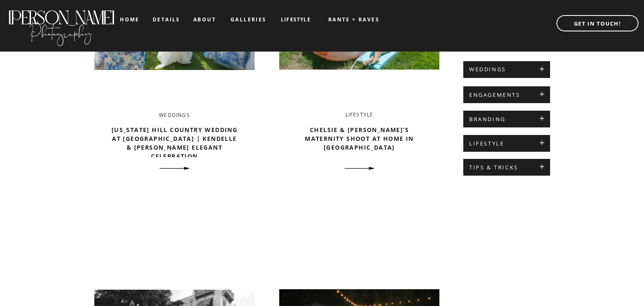  I want to click on a: Lifestyle, so click(359, 115).